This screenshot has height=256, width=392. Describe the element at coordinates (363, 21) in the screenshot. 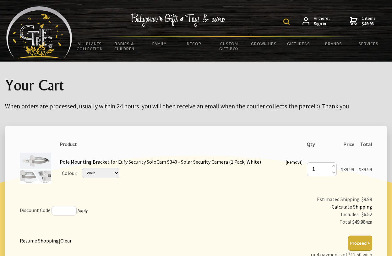

I see `a: 1 items$49.98` at that location.